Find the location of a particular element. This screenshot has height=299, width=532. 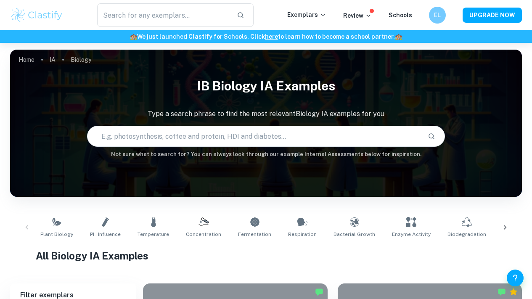

h6: EL is located at coordinates (437, 15).